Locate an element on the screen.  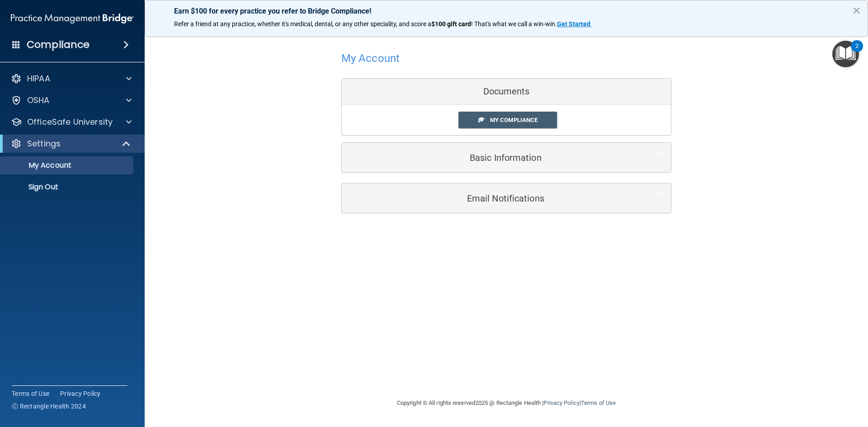
p: Settings is located at coordinates (44, 144).